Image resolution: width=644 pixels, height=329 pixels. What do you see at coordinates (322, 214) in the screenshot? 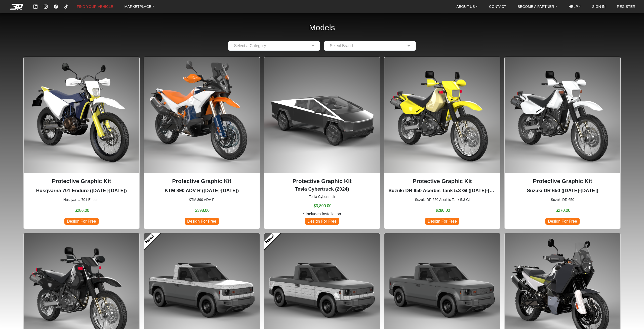
I see `span: * Includes Installation` at bounding box center [322, 214].